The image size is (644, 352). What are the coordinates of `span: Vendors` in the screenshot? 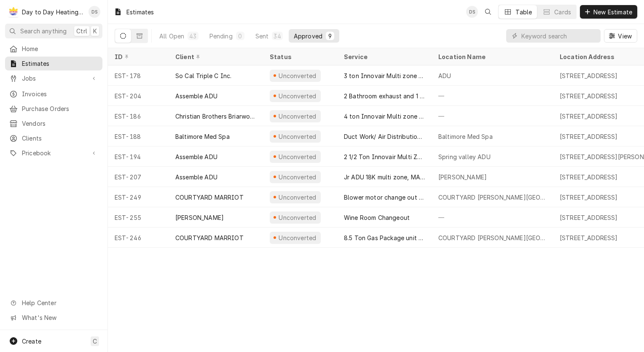 It's located at (60, 123).